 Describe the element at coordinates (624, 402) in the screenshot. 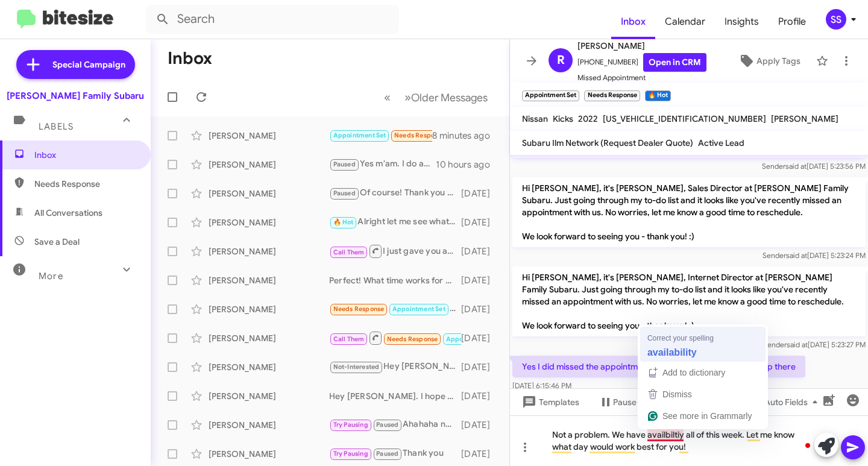

I see `span: Pause` at that location.